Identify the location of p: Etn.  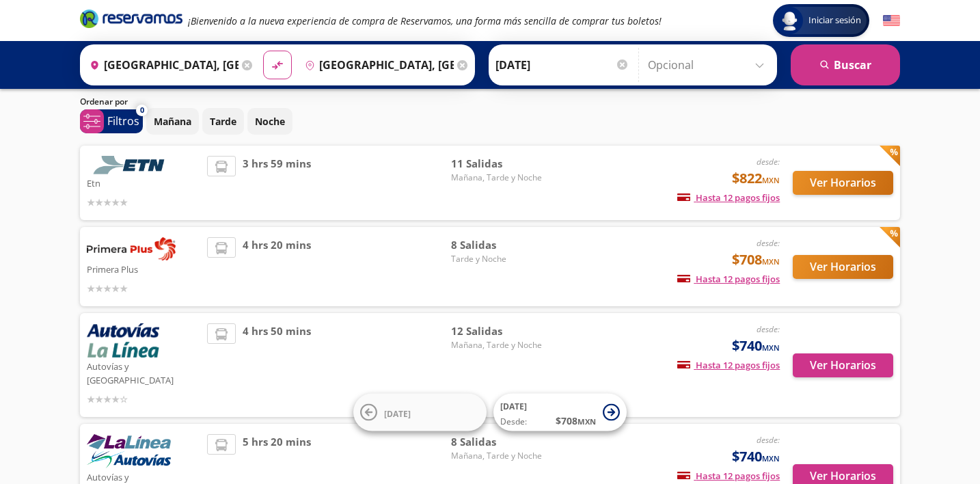
(143, 183).